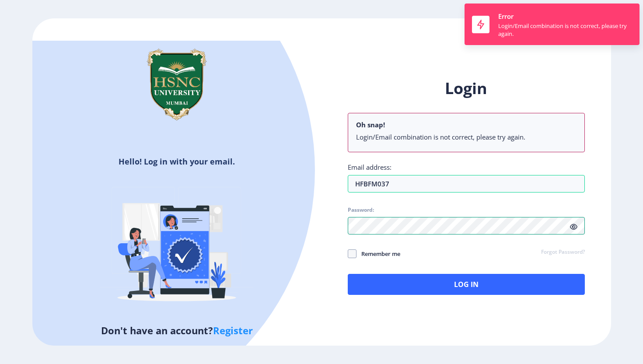 This screenshot has height=364, width=643. I want to click on label: Password:, so click(361, 210).